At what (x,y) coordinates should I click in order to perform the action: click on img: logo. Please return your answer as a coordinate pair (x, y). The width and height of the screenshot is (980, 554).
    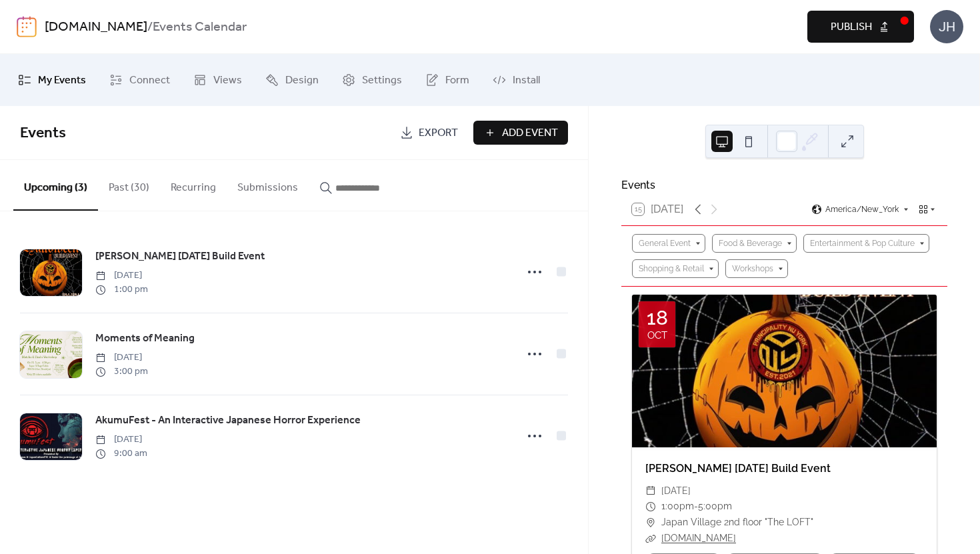
    Looking at the image, I should click on (27, 27).